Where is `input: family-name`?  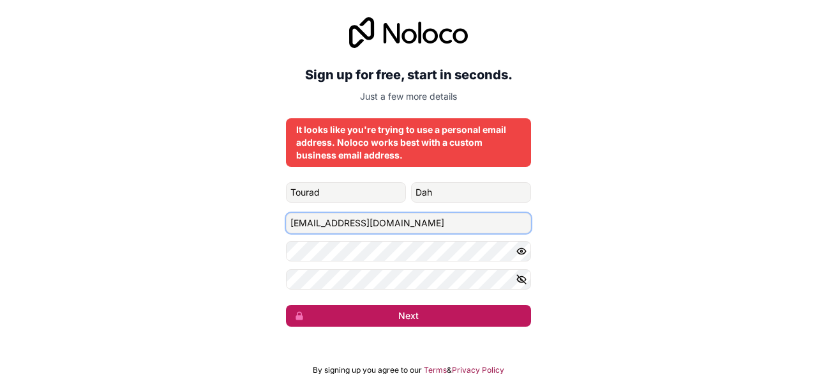
input: family-name is located at coordinates (471, 192).